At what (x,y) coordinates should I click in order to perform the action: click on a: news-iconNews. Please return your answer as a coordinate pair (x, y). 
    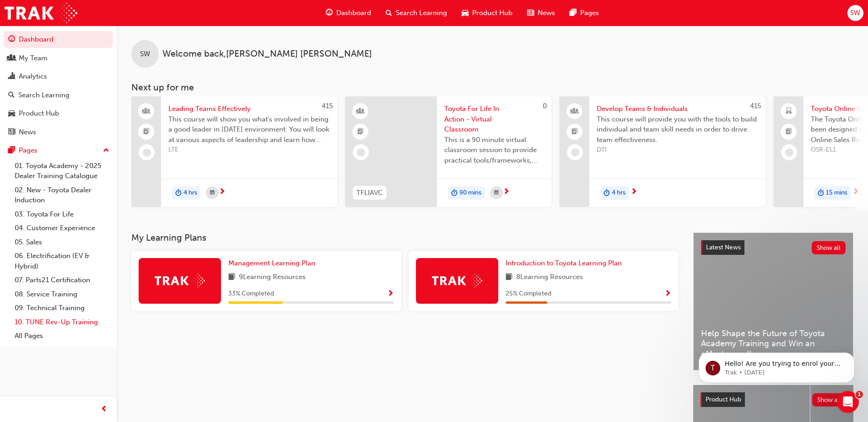
    Looking at the image, I should click on (541, 13).